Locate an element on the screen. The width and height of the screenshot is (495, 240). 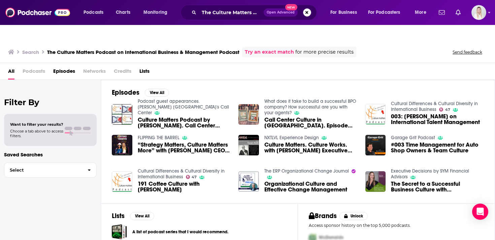
a: EpisodesView All is located at coordinates (141, 92).